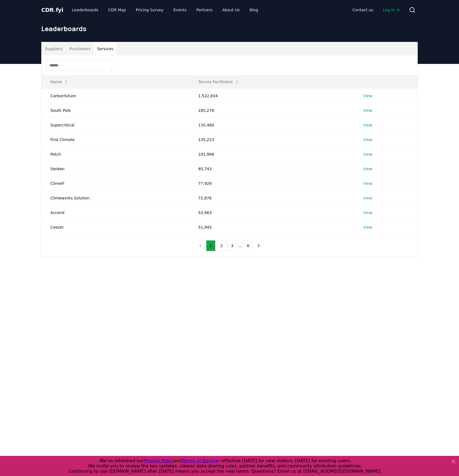 The image size is (459, 476). I want to click on td: Senken, so click(115, 169).